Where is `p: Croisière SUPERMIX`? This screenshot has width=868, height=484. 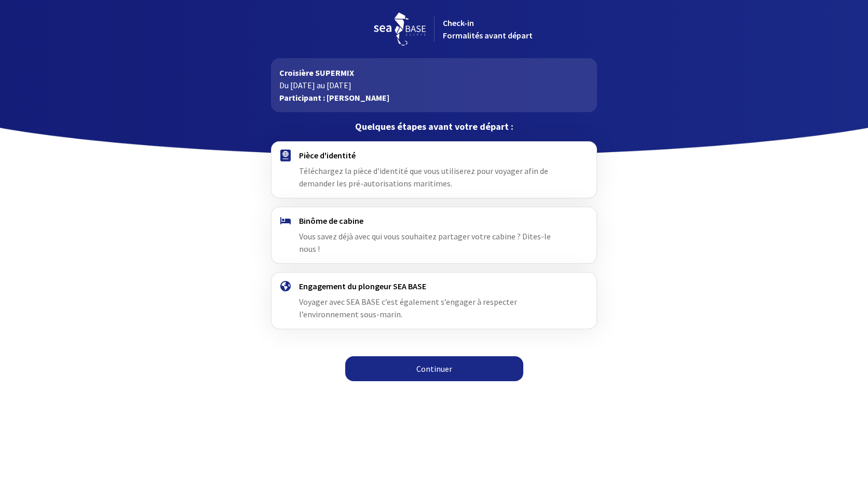 p: Croisière SUPERMIX is located at coordinates (434, 73).